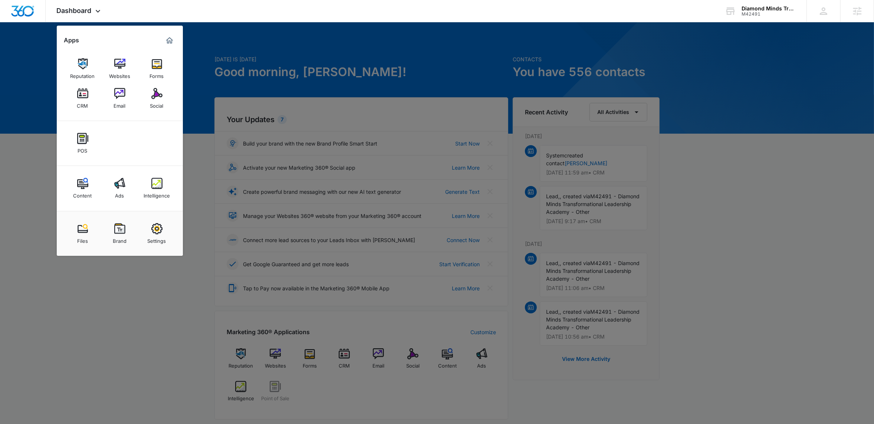 This screenshot has height=424, width=874. I want to click on a: Intelligence, so click(157, 188).